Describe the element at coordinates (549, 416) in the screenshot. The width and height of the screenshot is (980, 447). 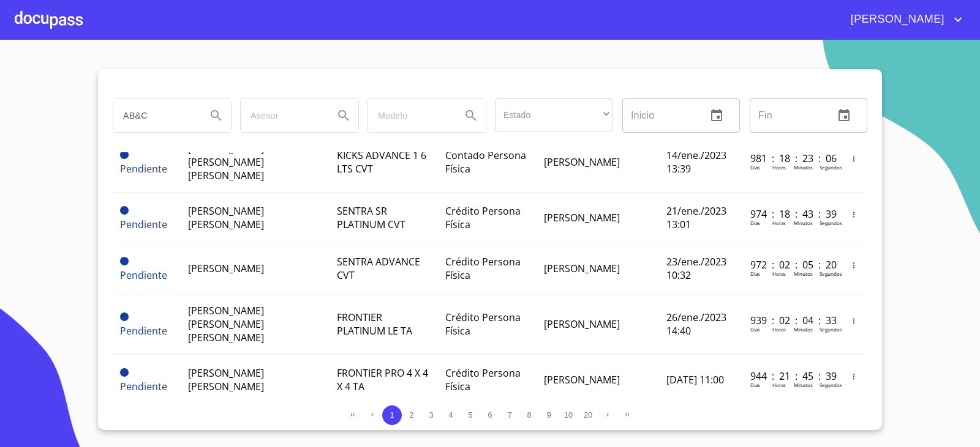
I see `button: 9` at that location.